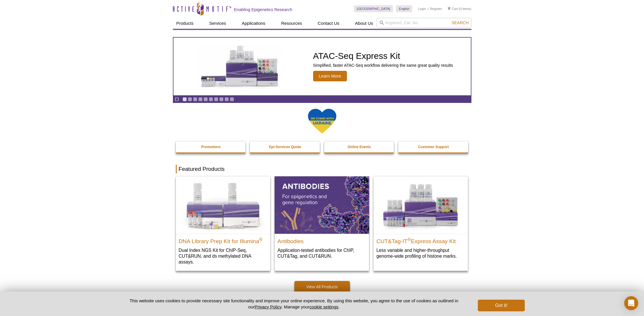  I want to click on span: Search, so click(460, 23).